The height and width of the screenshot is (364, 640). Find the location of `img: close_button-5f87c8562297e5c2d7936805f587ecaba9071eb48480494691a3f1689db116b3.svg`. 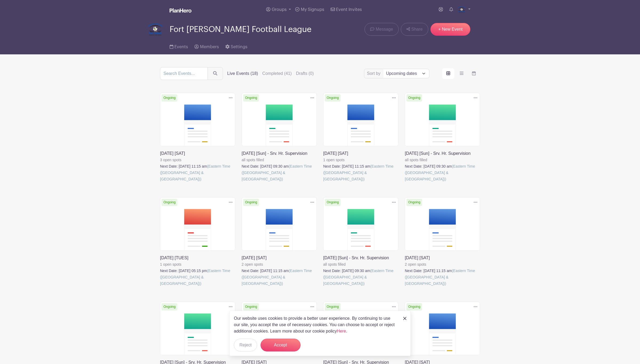

img: close_button-5f87c8562297e5c2d7936805f587ecaba9071eb48480494691a3f1689db116b3.svg is located at coordinates (404, 318).